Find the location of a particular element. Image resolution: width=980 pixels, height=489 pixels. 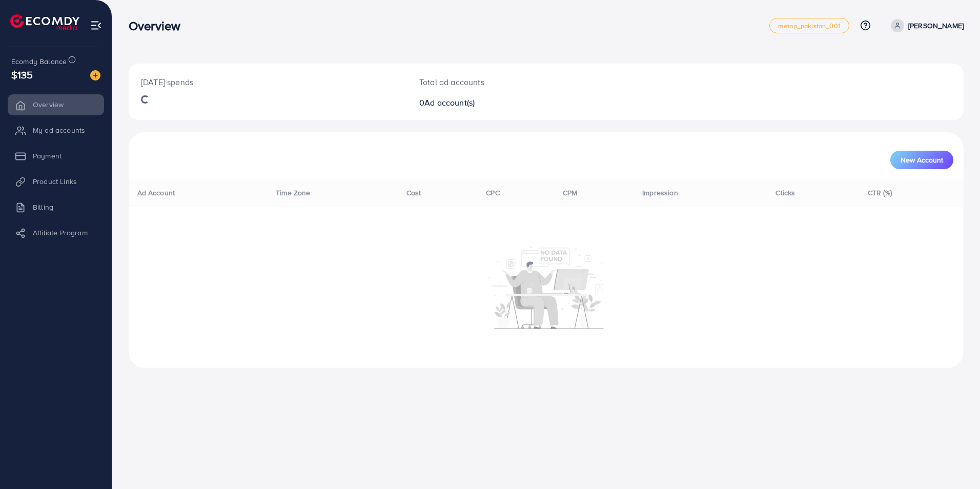

h3: Overview is located at coordinates (158, 26).